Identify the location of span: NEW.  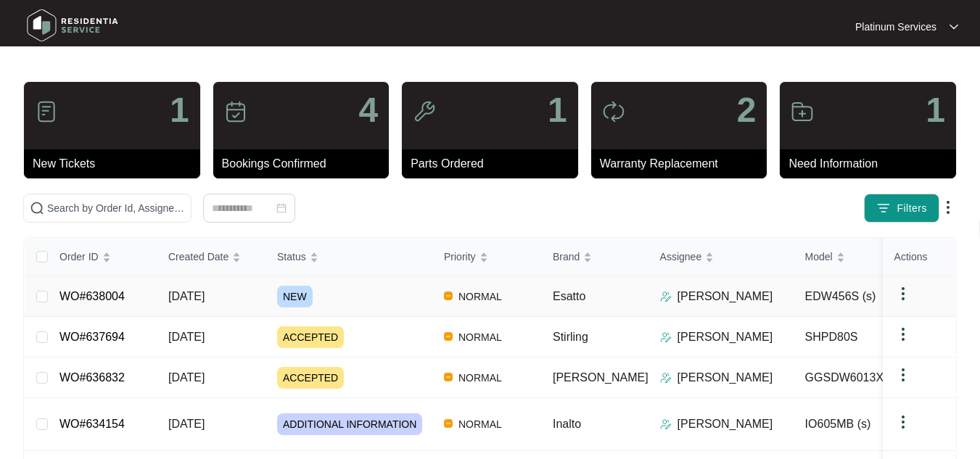
(295, 297).